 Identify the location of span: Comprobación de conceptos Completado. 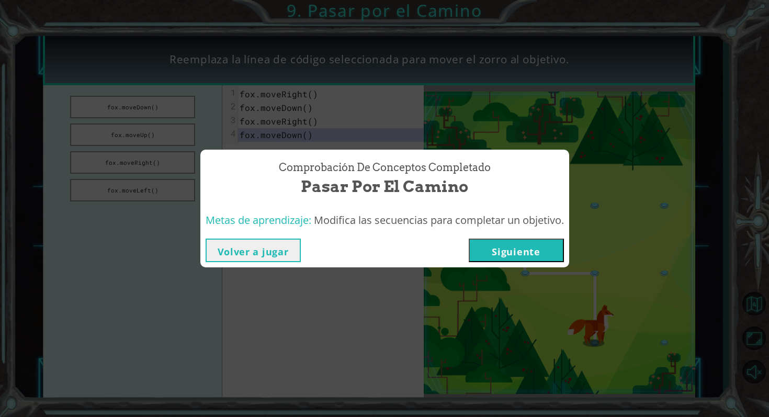
(384, 167).